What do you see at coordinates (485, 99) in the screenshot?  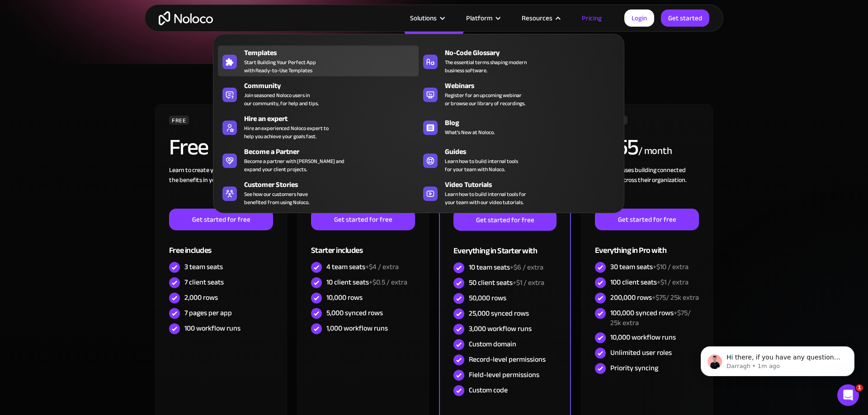 I see `span: Register for an upcoming webinar or browse our library of recordings.` at bounding box center [485, 99].